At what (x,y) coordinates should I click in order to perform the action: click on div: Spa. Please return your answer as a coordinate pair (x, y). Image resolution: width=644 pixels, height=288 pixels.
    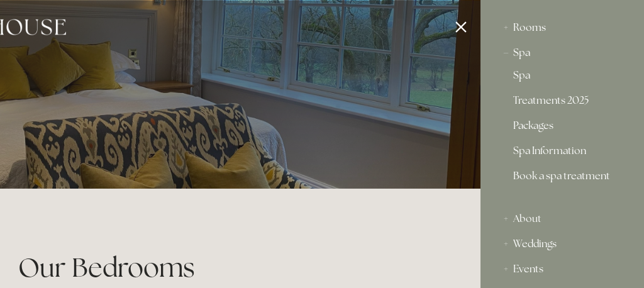
    Looking at the image, I should click on (562, 53).